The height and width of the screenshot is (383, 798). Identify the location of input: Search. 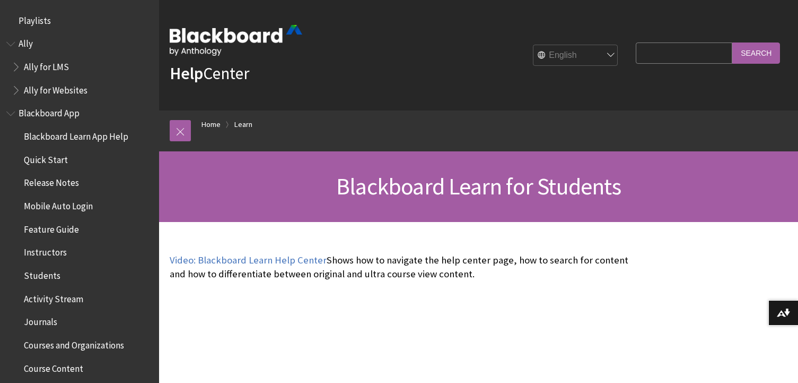
(757, 53).